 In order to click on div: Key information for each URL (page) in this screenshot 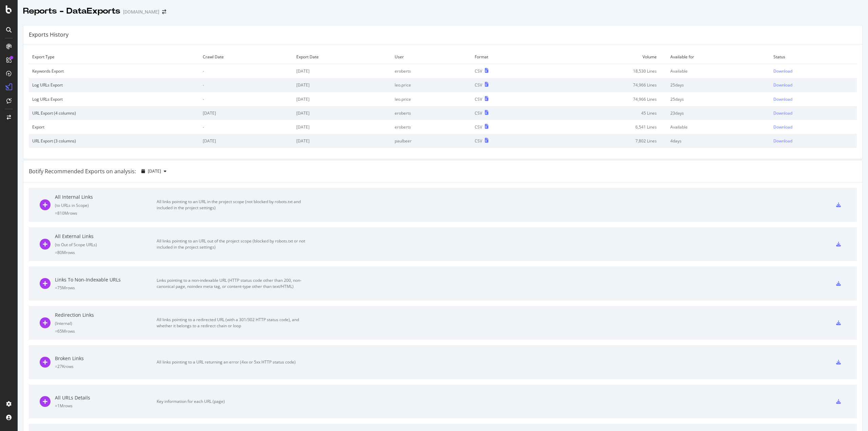, I will do `click(233, 401)`.